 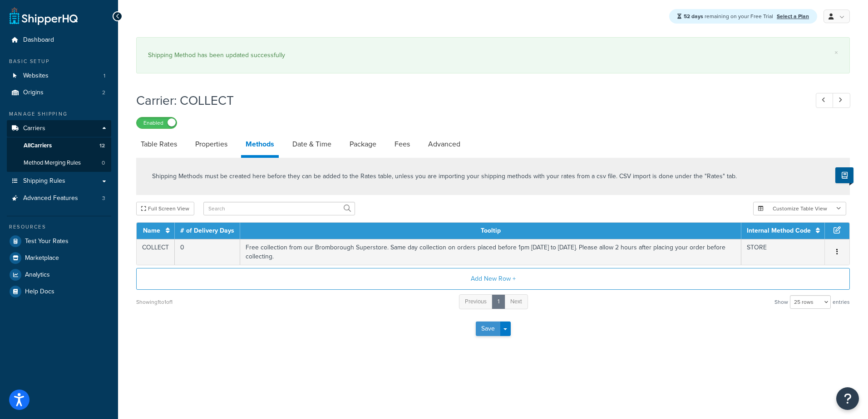 What do you see at coordinates (104, 198) in the screenshot?
I see `span: 3` at bounding box center [104, 198].